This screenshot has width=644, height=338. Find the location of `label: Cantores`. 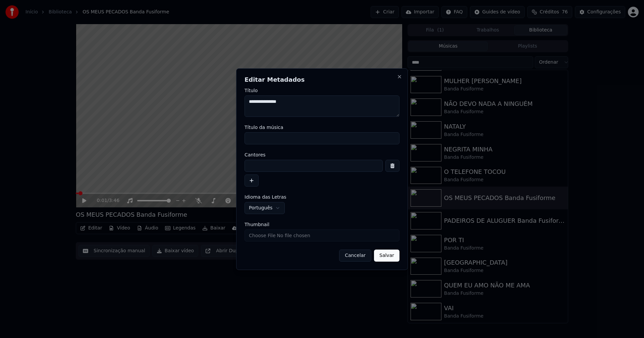

label: Cantores is located at coordinates (322, 155).